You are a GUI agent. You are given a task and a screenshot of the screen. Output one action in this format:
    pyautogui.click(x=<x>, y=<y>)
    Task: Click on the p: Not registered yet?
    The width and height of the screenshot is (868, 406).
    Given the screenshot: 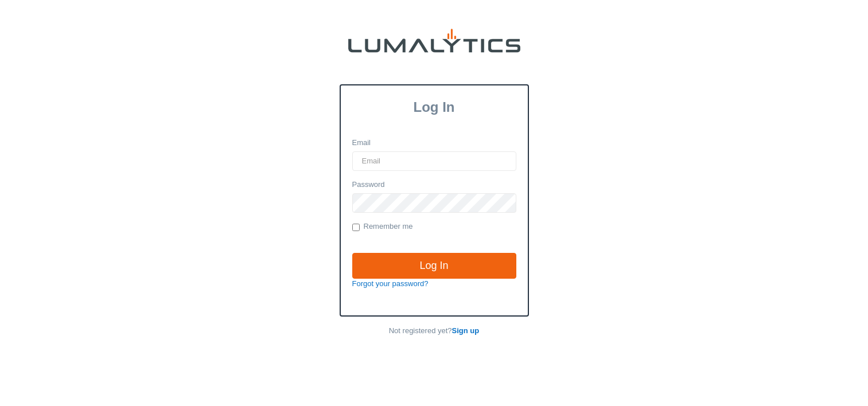 What is the action you would take?
    pyautogui.click(x=434, y=331)
    